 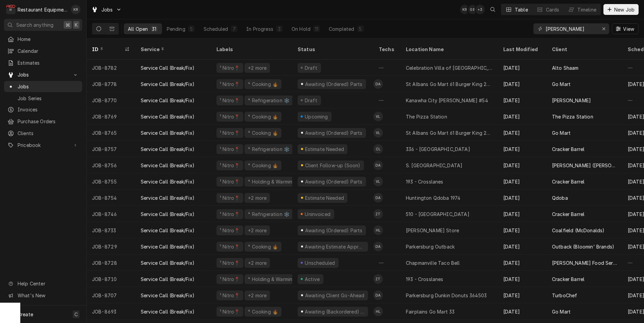 I want to click on div: JOB-8757, so click(x=111, y=149).